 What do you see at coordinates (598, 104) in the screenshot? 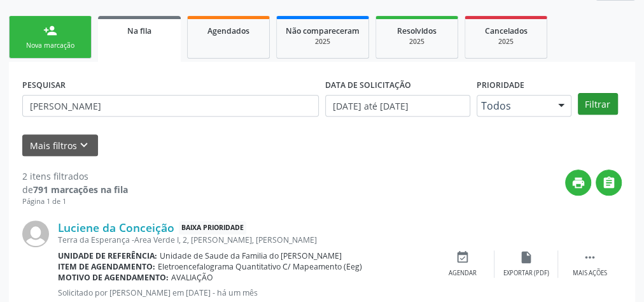
I see `button: Filtrar` at bounding box center [598, 104].